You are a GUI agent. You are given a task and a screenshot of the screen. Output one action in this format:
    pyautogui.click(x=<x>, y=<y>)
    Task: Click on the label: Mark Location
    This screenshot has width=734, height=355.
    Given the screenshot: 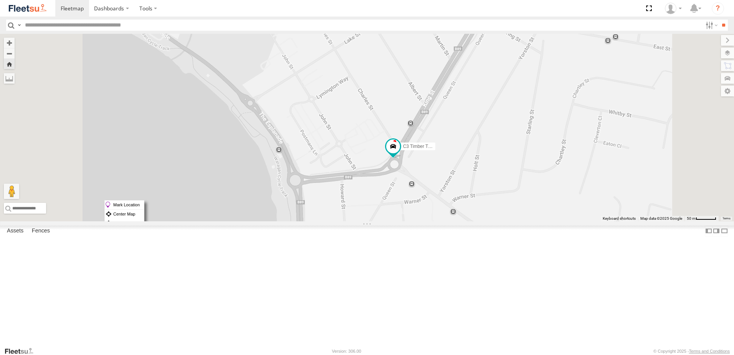 What is the action you would take?
    pyautogui.click(x=124, y=205)
    